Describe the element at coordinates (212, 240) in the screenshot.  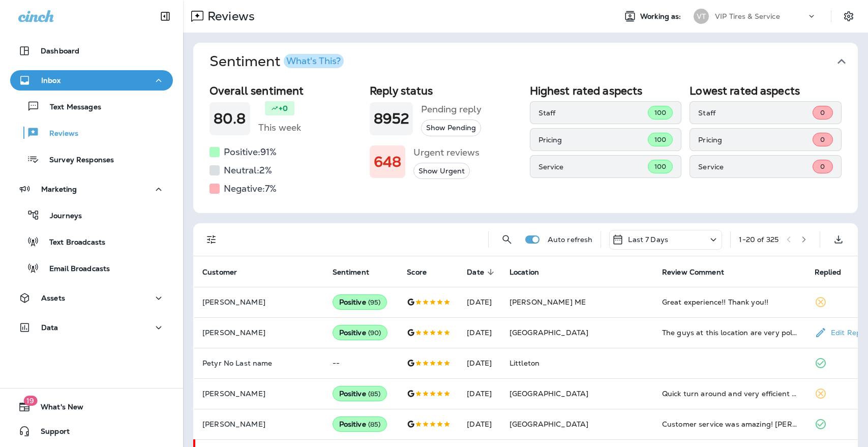
I see `button: Filters` at that location.